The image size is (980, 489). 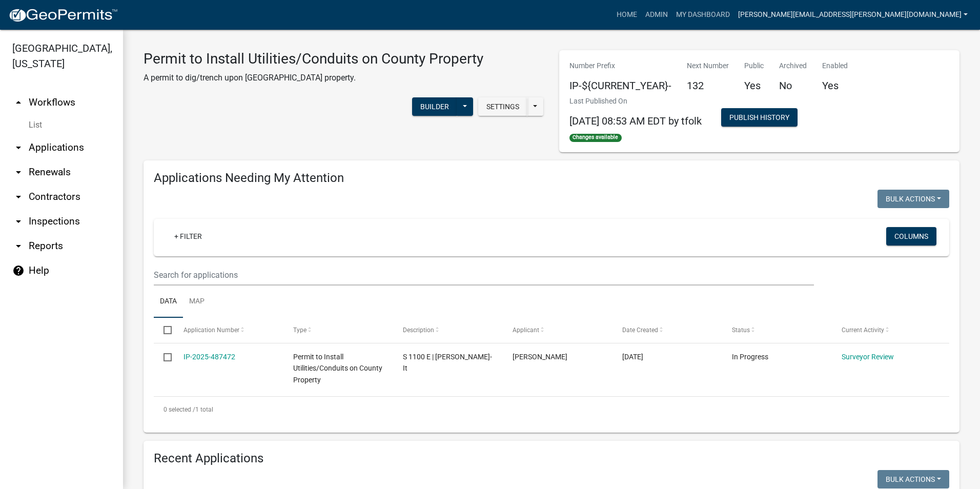 What do you see at coordinates (188, 237) in the screenshot?
I see `a: + Filter` at bounding box center [188, 237].